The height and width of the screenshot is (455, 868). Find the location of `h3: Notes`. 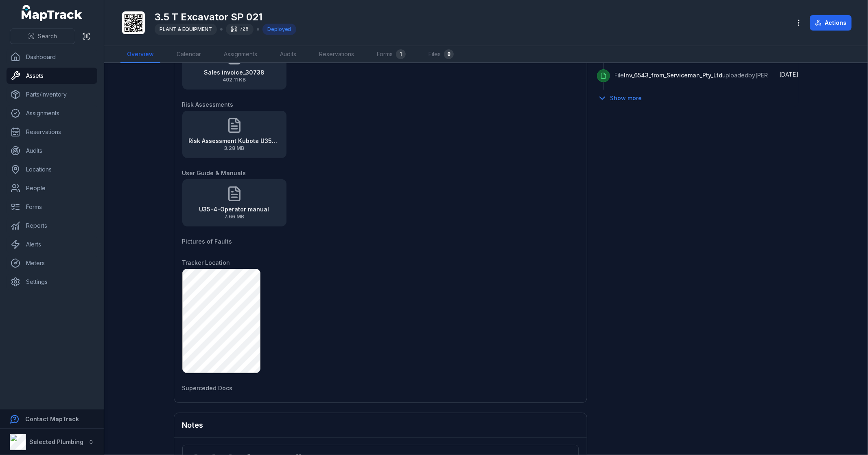

h3: Notes is located at coordinates (193, 425).